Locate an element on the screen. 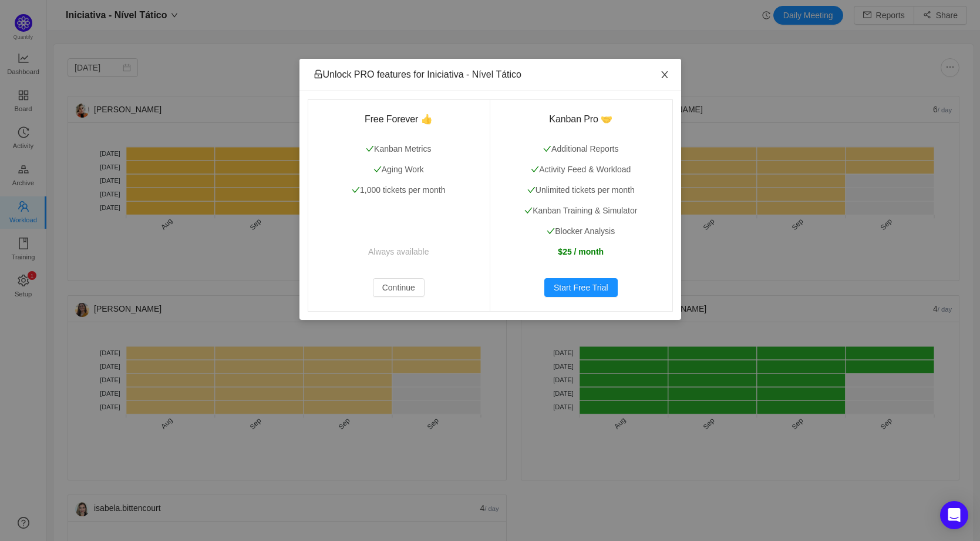 The height and width of the screenshot is (541, 980). i: icon: unlock is located at coordinates (319, 74).